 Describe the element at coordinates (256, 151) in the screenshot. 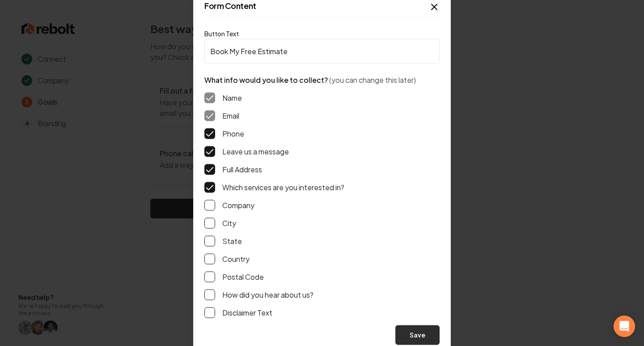

I see `label: Leave us a message` at that location.